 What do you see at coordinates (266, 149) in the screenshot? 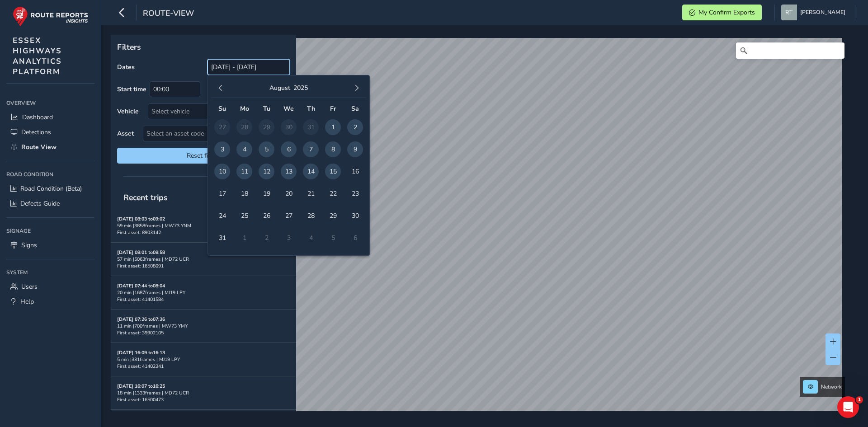
I see `span: 5` at bounding box center [266, 149].